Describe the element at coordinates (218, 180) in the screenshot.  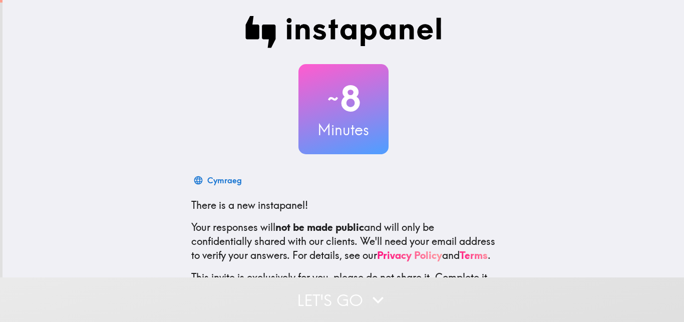
I see `button: Cymraeg` at that location.